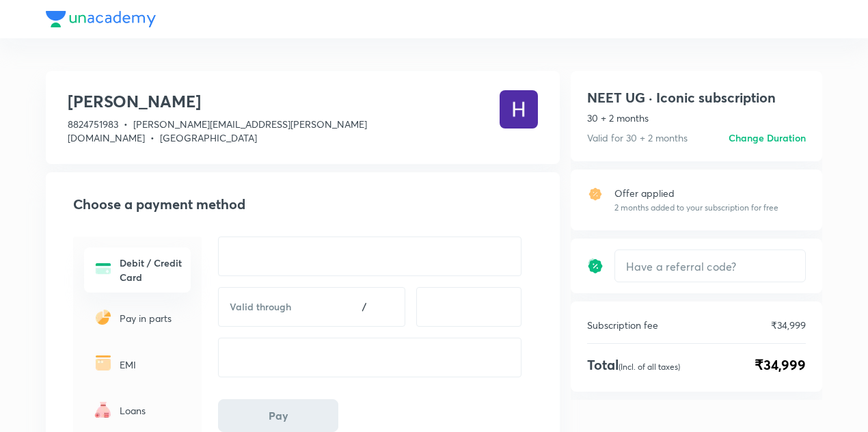  I want to click on img: offer, so click(595, 194).